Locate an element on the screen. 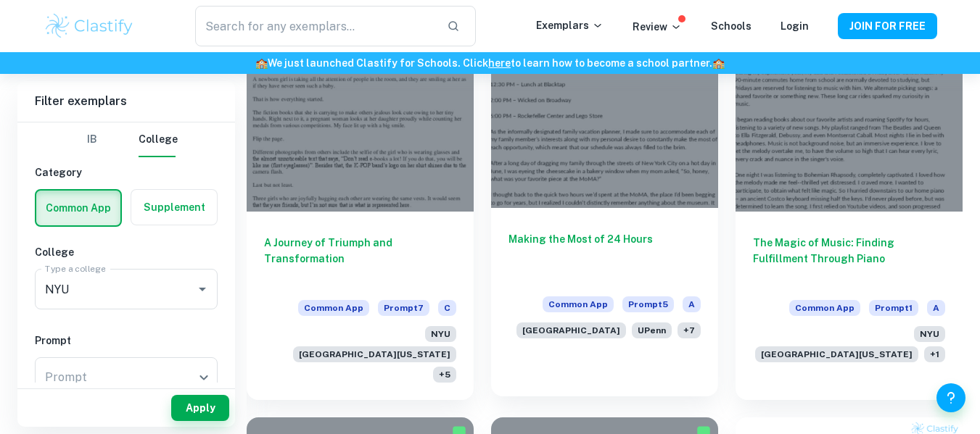 The height and width of the screenshot is (434, 980). span: Prompt 7 is located at coordinates (403, 308).